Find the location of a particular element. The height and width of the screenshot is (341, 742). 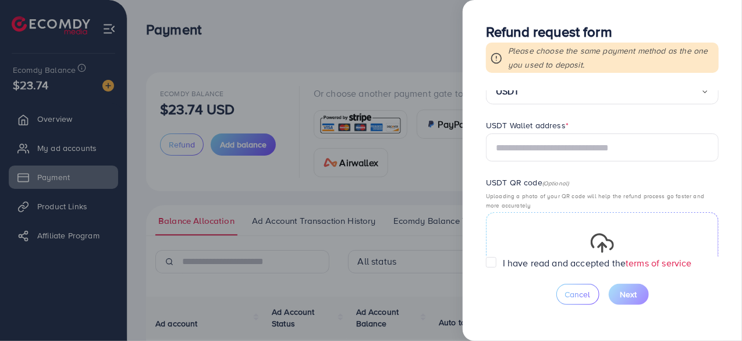

p: Click on the button or drag files here is located at coordinates (603, 261).